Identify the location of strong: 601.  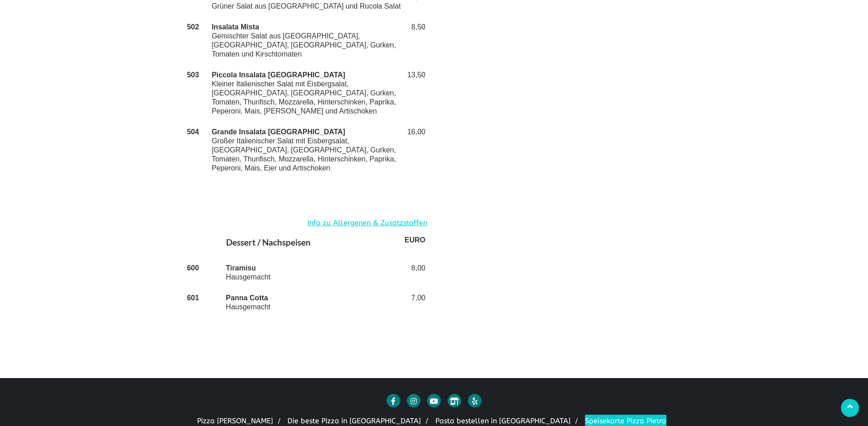
(193, 298).